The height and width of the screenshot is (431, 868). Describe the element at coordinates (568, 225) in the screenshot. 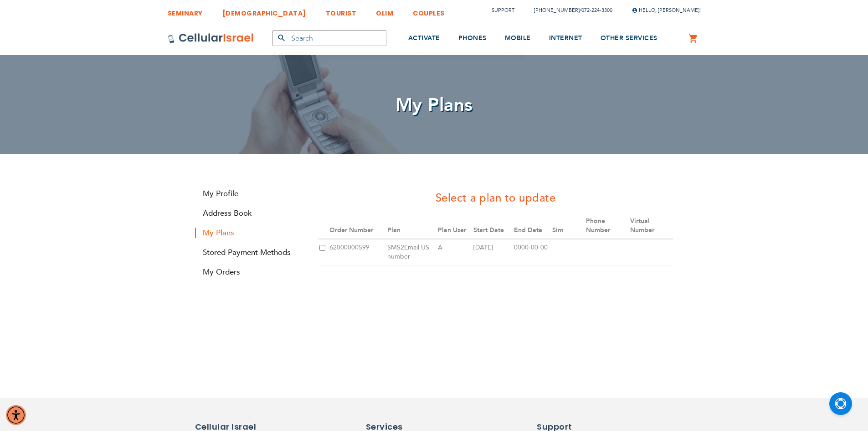

I see `th: Sim` at that location.